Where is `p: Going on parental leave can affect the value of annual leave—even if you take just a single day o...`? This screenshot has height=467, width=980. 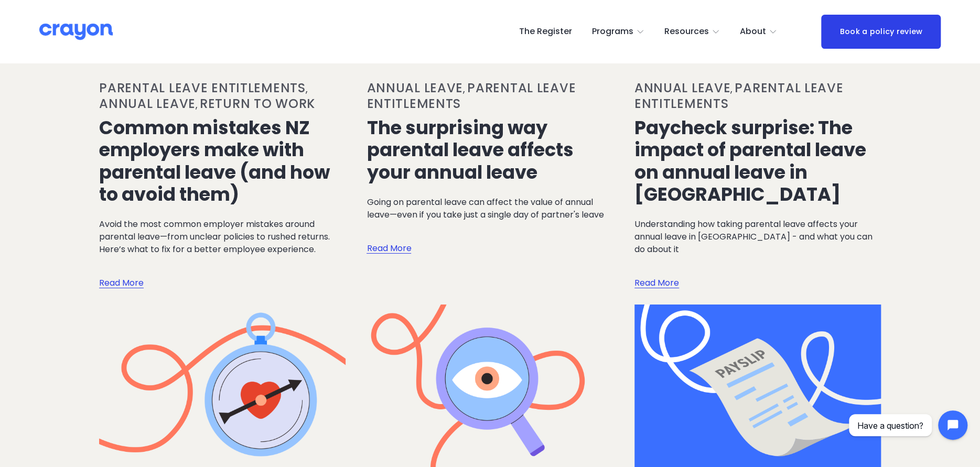
p: Going on parental leave can affect the value of annual leave—even if you take just a single day o... is located at coordinates (490, 208).